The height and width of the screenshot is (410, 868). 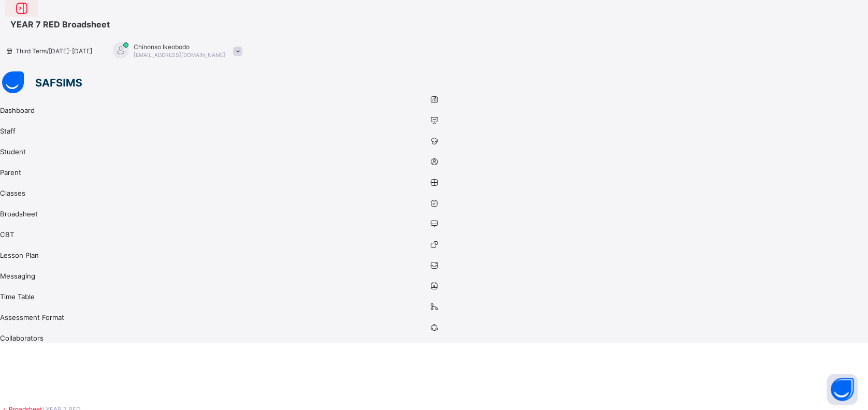 What do you see at coordinates (60, 24) in the screenshot?
I see `span: Class Arm Broadsheet` at bounding box center [60, 24].